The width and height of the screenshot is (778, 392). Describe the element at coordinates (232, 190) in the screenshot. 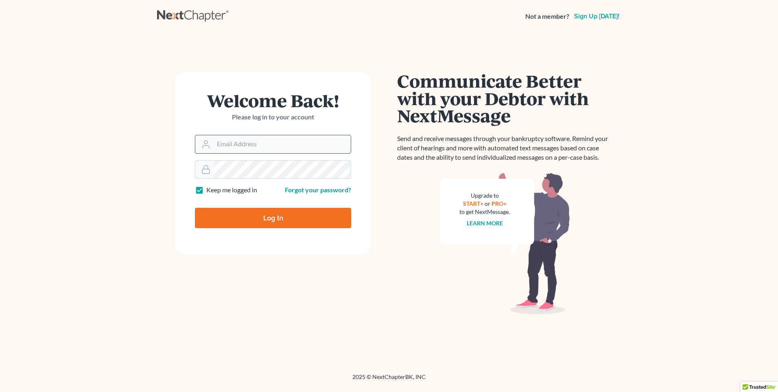

I see `label: Keep me logged in` at that location.